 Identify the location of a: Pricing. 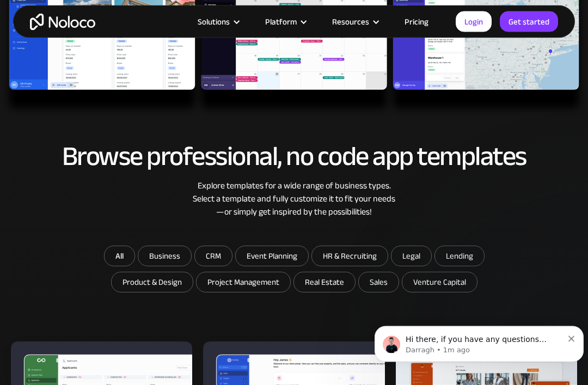
(416, 22).